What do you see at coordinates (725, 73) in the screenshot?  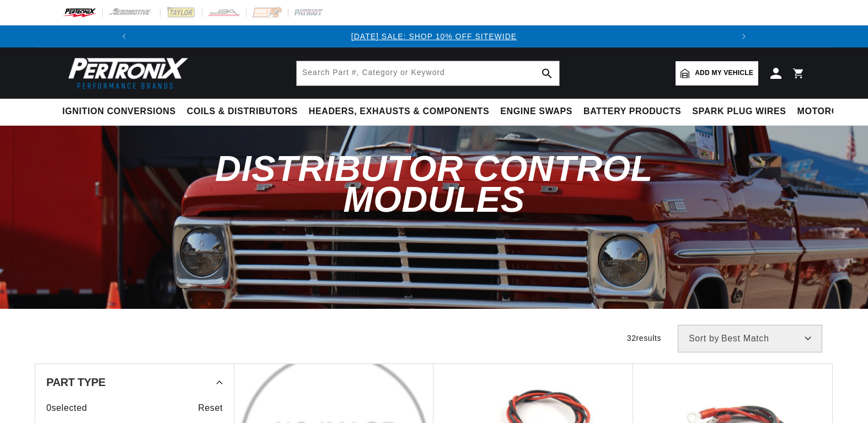 I see `span: Add my vehicle` at bounding box center [725, 73].